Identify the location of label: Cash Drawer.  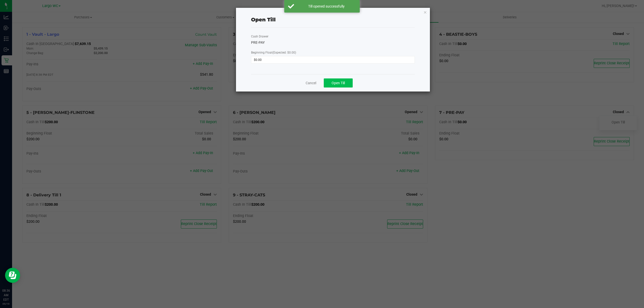
(259, 36).